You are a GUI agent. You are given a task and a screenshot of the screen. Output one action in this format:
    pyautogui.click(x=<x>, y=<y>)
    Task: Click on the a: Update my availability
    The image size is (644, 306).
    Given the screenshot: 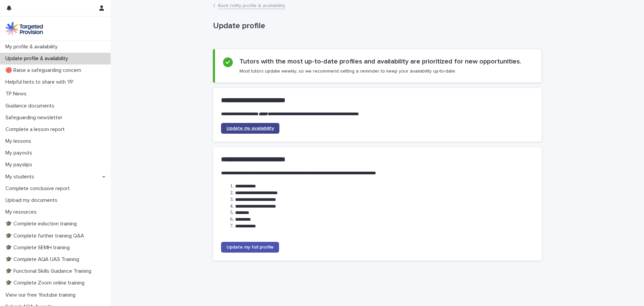 What is the action you would take?
    pyautogui.click(x=250, y=128)
    